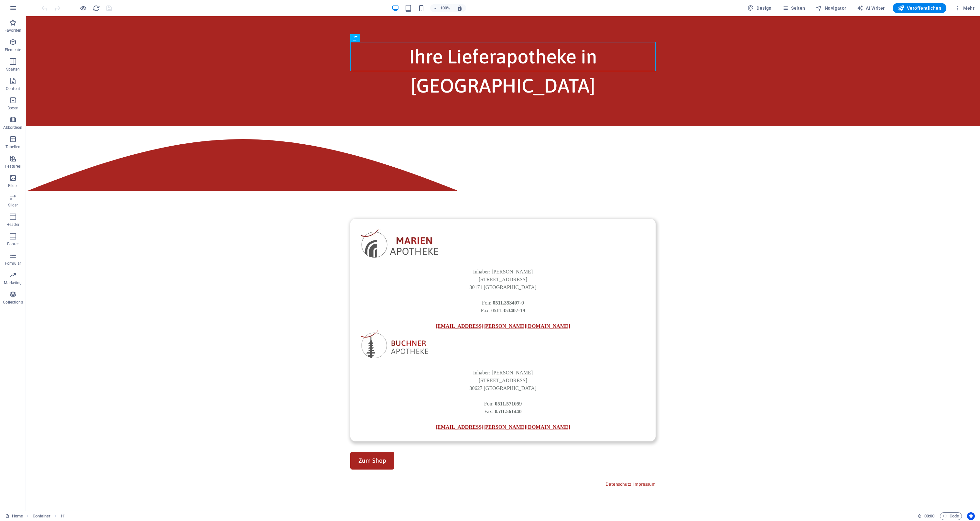  I want to click on button: Seiten, so click(793, 8).